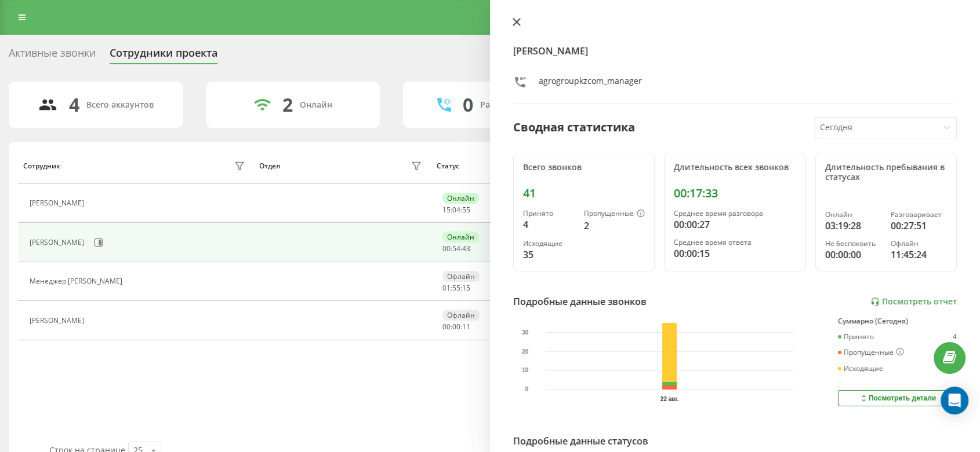 This screenshot has height=452, width=980. Describe the element at coordinates (468, 105) in the screenshot. I see `div: 0` at that location.